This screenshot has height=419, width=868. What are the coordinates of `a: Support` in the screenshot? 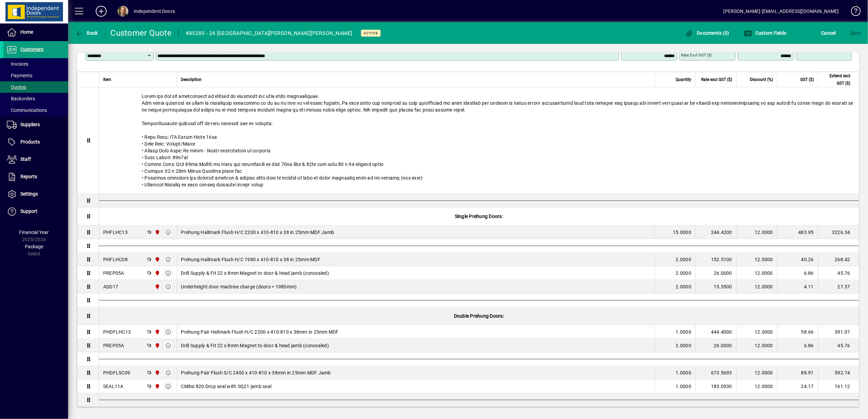 It's located at (36, 212).